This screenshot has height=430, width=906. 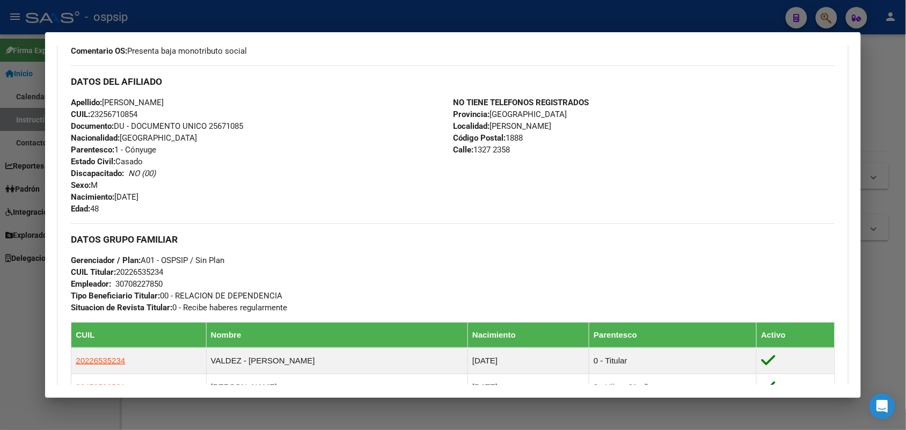 What do you see at coordinates (179, 308) in the screenshot?
I see `span: 0 - Recibe haberes regularmente` at bounding box center [179, 308].